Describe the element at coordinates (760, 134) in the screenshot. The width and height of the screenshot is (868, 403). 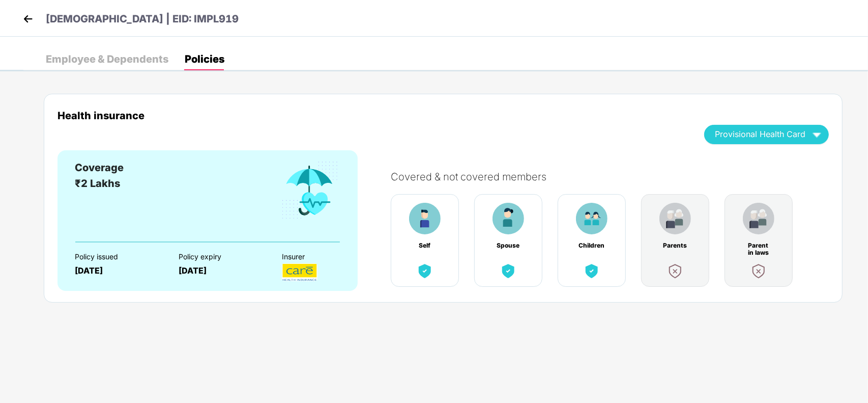
I see `span: Provisional Health Card` at that location.